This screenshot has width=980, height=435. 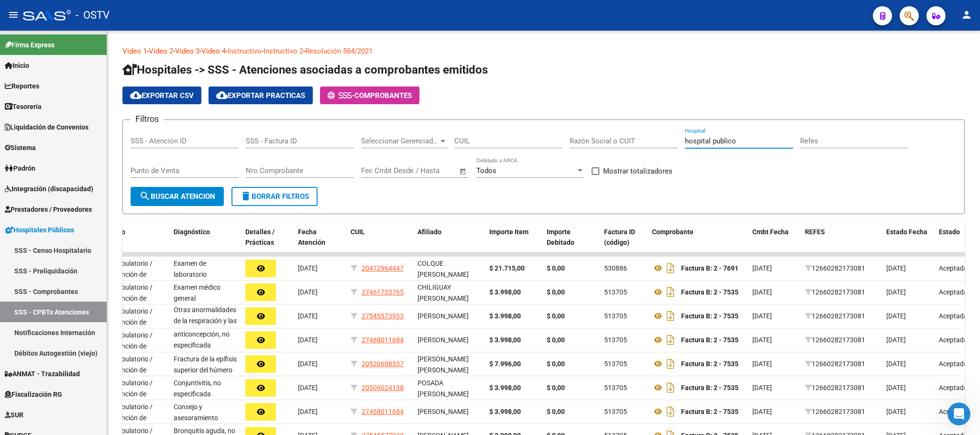 I want to click on datatable-header-cell: Importe Item, so click(x=514, y=238).